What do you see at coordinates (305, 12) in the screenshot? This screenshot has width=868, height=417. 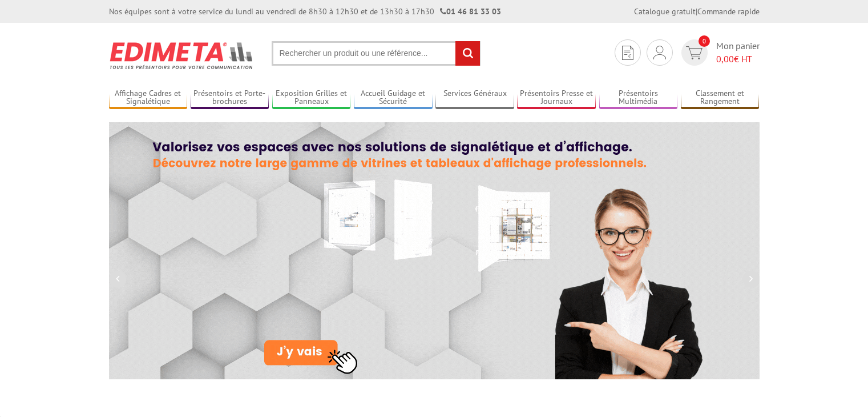 I see `div: Nos équipes sont à votre service du lundi au vendredi de 8h30 à 12h30 et de 13h30 à 17h30` at bounding box center [305, 12].